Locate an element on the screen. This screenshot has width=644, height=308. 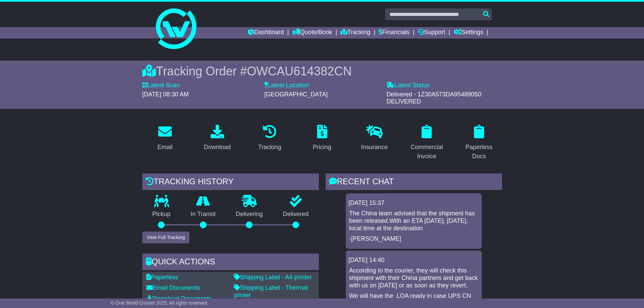
p: Delivering is located at coordinates (249, 215).